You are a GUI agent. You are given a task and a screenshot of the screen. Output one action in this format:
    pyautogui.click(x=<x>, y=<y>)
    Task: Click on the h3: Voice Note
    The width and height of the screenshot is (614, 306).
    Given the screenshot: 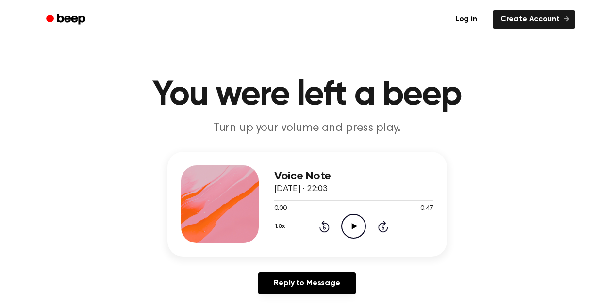 What is the action you would take?
    pyautogui.click(x=354, y=176)
    